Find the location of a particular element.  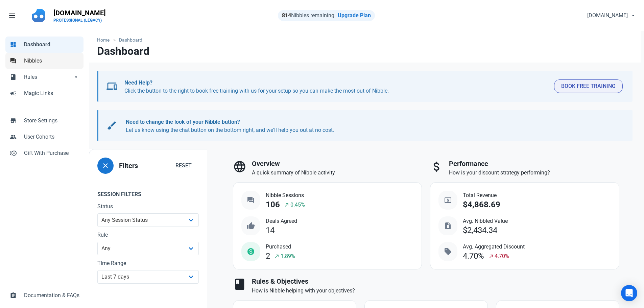

div: 2 is located at coordinates (268, 256).